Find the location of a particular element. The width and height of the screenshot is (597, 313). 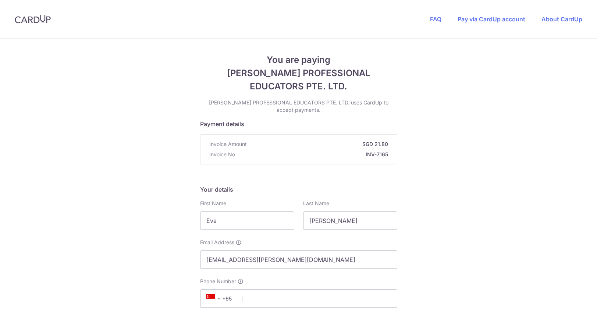

label: First Name is located at coordinates (213, 203).